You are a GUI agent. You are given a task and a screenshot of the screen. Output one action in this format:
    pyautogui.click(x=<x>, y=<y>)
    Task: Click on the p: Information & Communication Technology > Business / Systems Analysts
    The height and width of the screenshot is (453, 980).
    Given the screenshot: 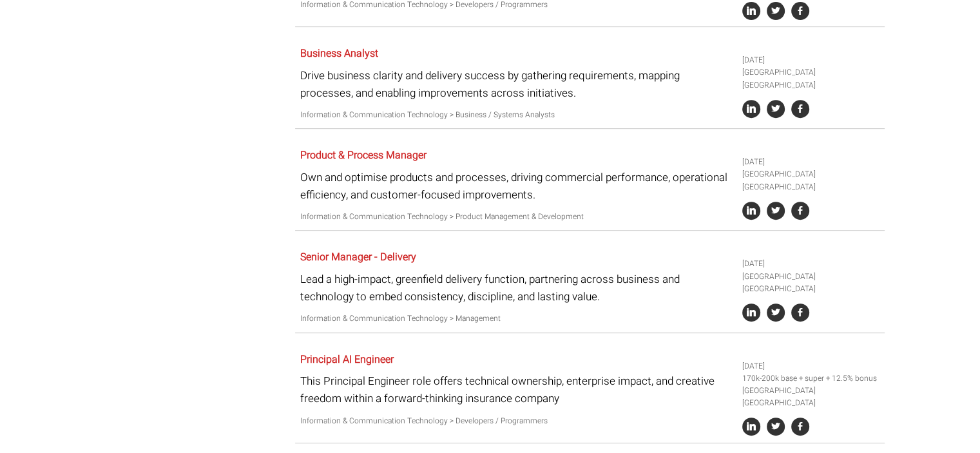 What is the action you would take?
    pyautogui.click(x=517, y=114)
    